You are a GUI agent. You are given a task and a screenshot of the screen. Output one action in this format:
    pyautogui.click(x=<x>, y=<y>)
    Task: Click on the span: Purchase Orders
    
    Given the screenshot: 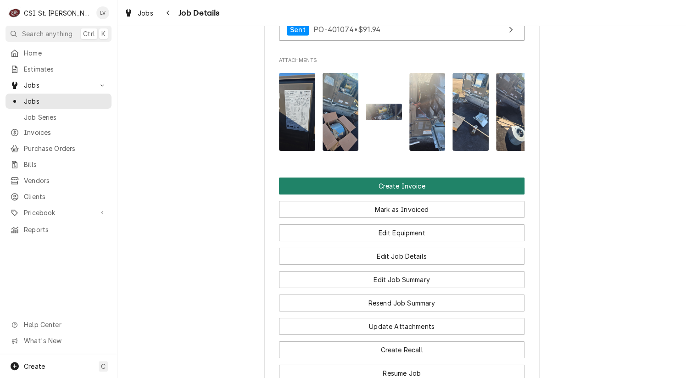 What is the action you would take?
    pyautogui.click(x=65, y=148)
    